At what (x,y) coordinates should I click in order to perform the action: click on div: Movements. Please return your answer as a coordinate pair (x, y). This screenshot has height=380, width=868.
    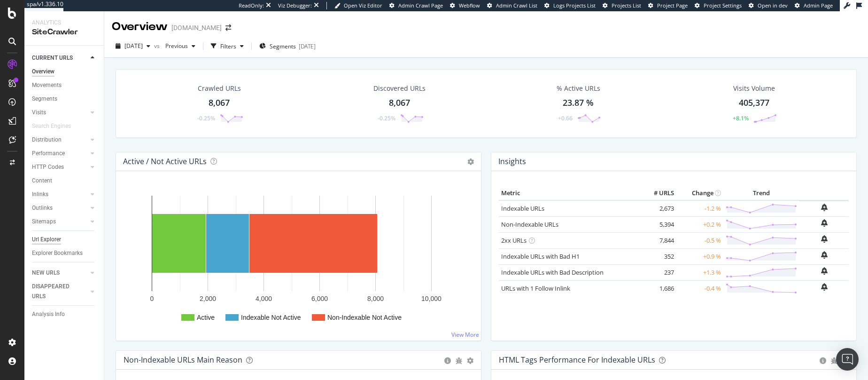
    Looking at the image, I should click on (46, 85).